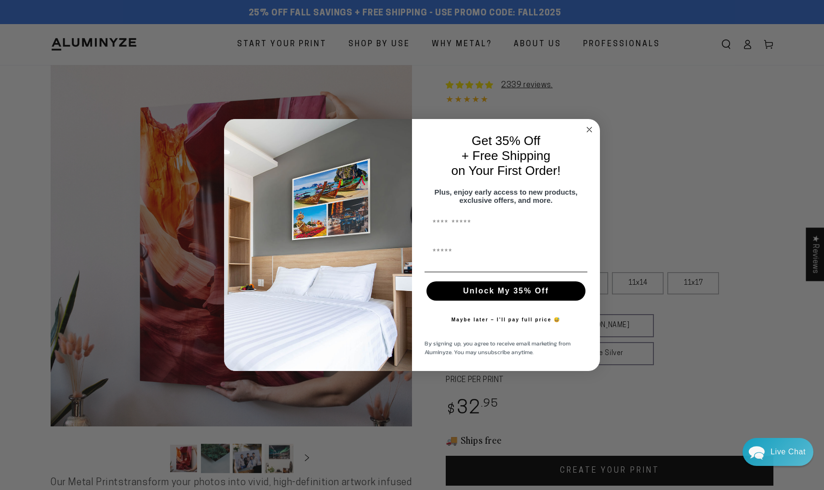  Describe the element at coordinates (497, 348) in the screenshot. I see `span: By signing up, you agree to receive email marketing from Aluminyze. You may unsubscribe anytime.` at that location.